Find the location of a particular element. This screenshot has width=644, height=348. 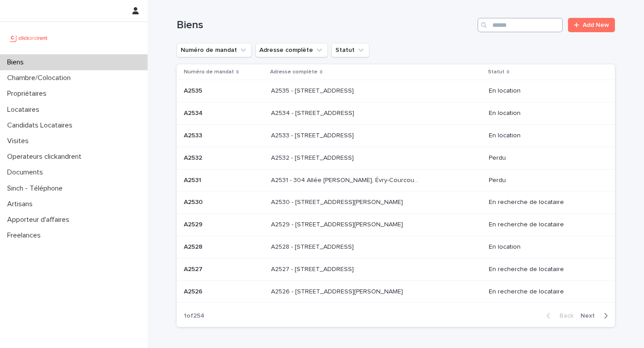

p: Locataires is located at coordinates (25, 110).